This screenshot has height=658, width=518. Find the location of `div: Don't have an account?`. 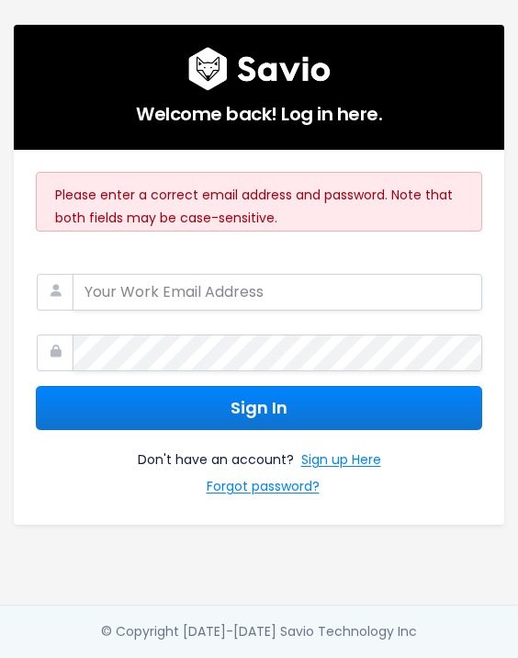

div: Don't have an account? is located at coordinates (259, 466).